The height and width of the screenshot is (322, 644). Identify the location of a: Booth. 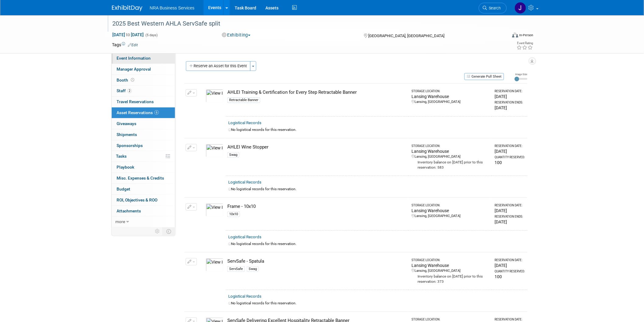
(143, 80).